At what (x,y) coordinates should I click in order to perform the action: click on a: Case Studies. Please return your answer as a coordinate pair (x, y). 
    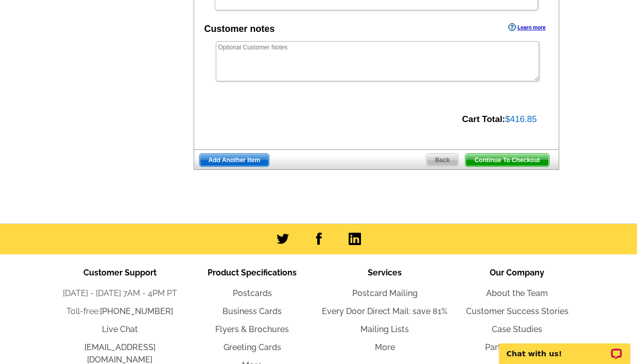
    Looking at the image, I should click on (517, 329).